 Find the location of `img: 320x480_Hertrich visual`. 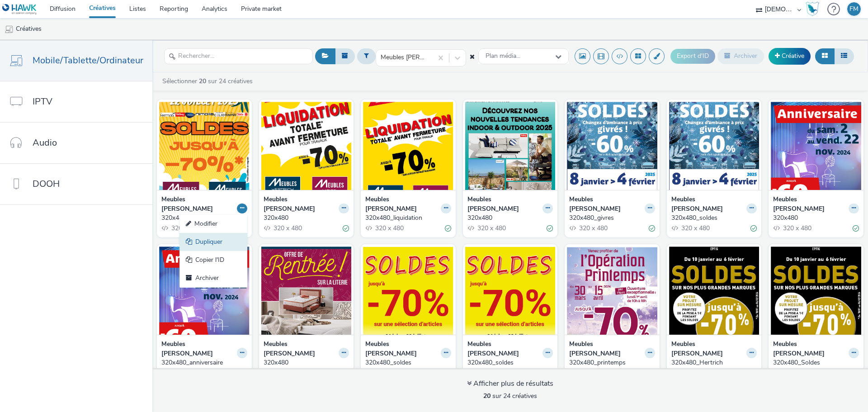

img: 320x480_Hertrich visual is located at coordinates (715, 290).